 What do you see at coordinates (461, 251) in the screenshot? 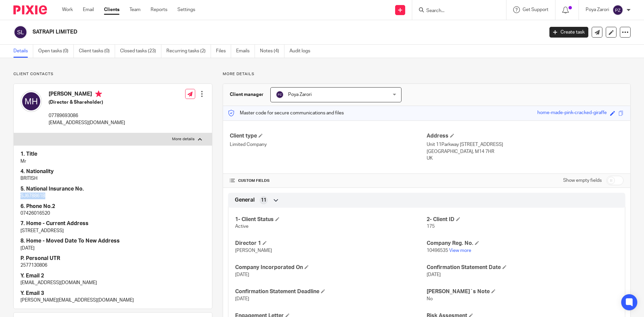
I see `a: View more` at bounding box center [461, 251].